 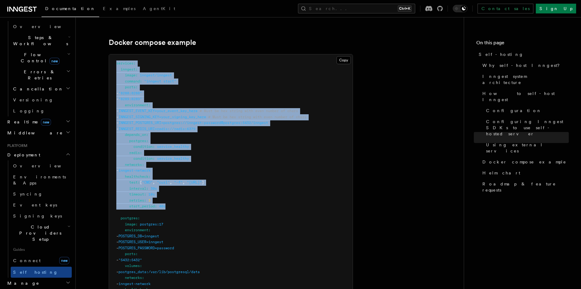 I want to click on a: Configuring Inngest SDKs to use self-hosted server, so click(x=526, y=128).